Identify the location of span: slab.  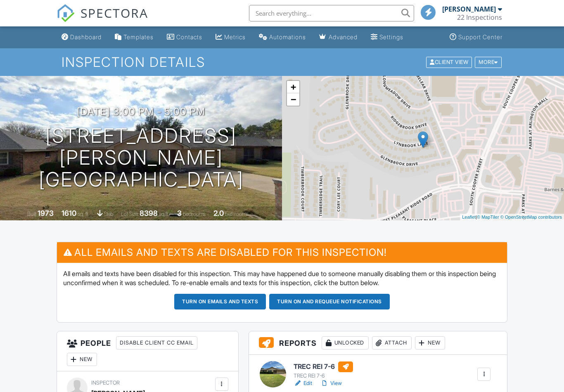
(109, 214).